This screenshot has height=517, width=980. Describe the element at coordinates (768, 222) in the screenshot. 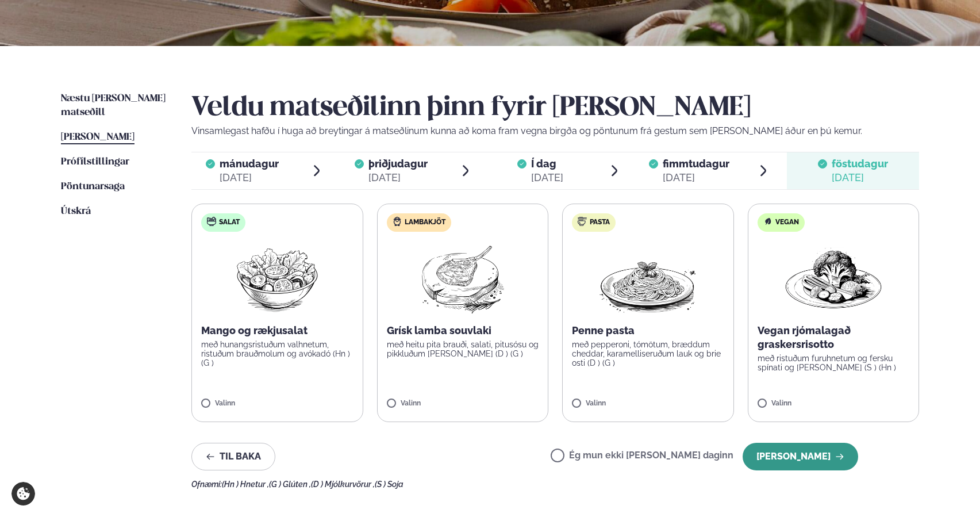

I see `img: Vegan.svg` at that location.